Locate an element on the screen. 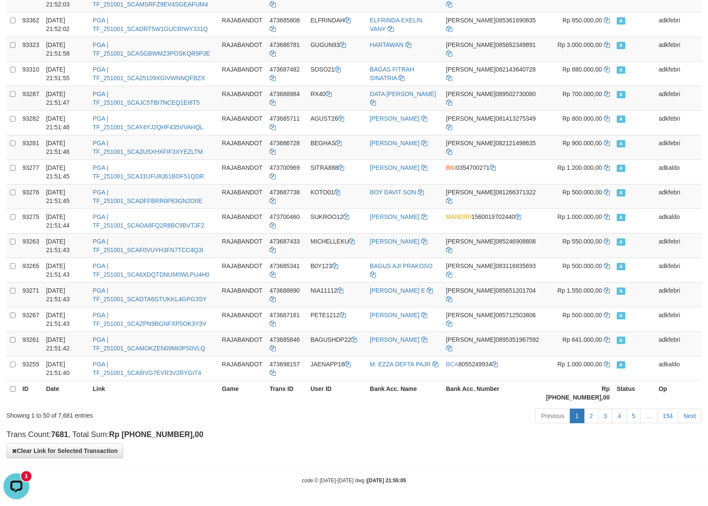 The width and height of the screenshot is (708, 506). a: Next is located at coordinates (690, 416).